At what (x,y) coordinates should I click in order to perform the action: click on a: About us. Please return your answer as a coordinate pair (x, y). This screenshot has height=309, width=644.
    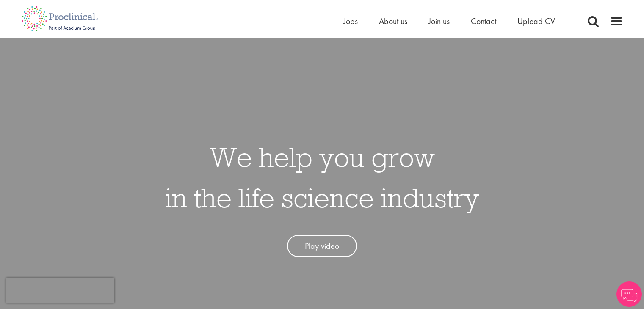
    Looking at the image, I should click on (393, 21).